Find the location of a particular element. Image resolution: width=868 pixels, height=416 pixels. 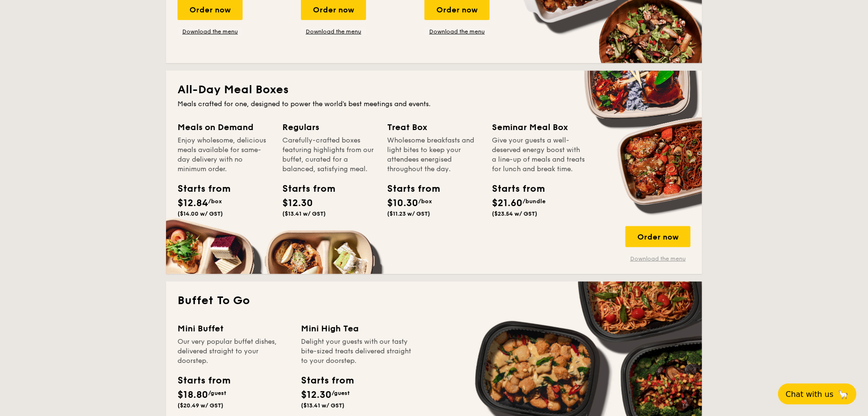

span: $12.84 is located at coordinates (193, 203).